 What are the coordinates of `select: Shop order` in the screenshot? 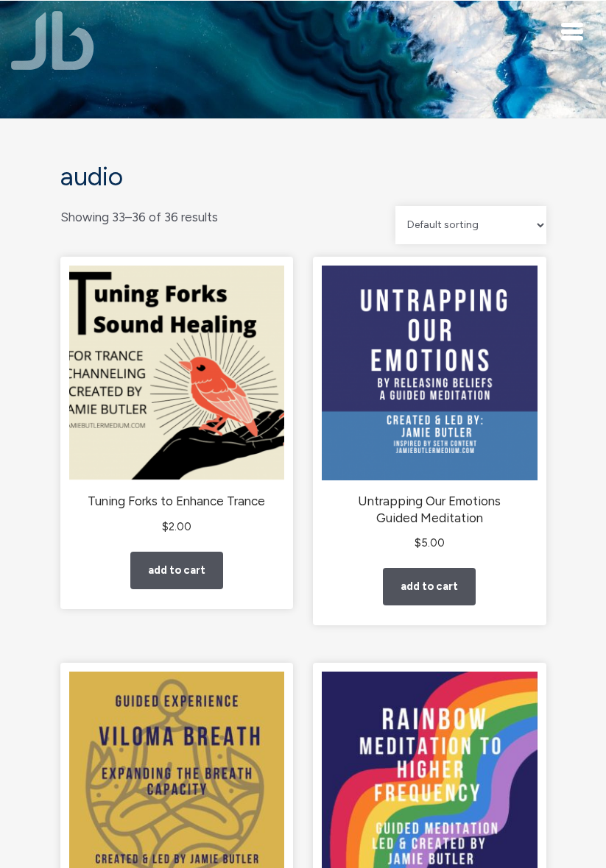 It's located at (471, 225).